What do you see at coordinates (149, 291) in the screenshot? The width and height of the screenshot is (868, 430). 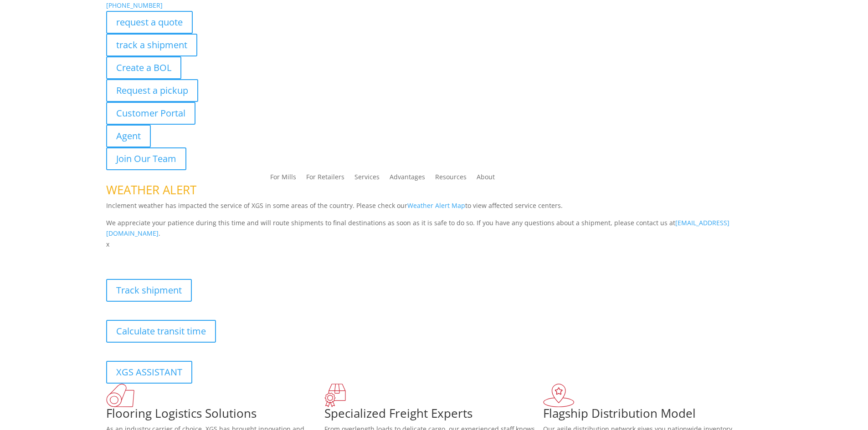 I see `a: Track shipment` at bounding box center [149, 291].